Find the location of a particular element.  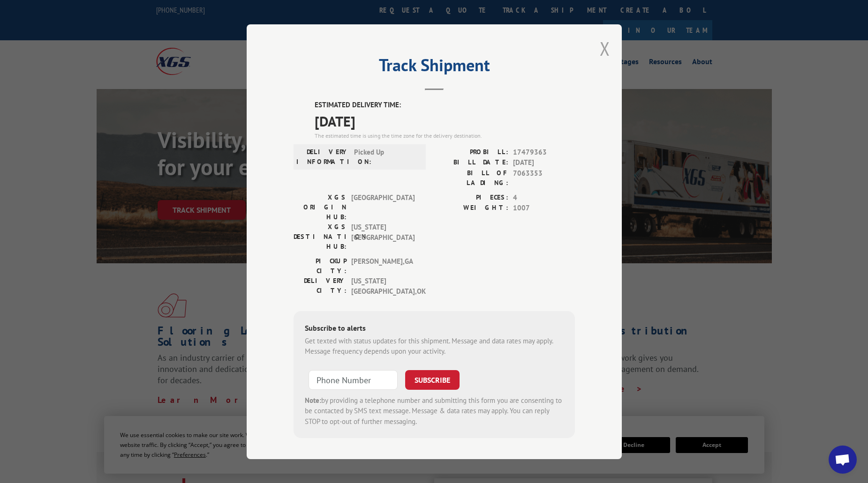

div: The estimated time is using the time zone for the delivery destination. is located at coordinates (444, 136).